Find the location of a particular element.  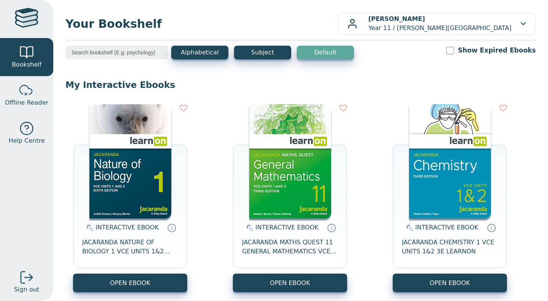

button: Alphabetical is located at coordinates (200, 53).